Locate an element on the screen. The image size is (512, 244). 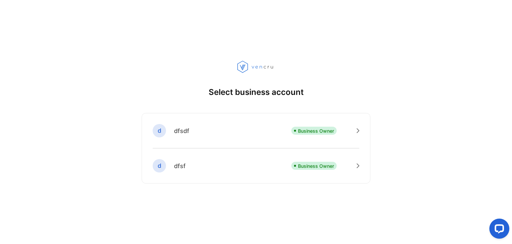
p: dfsdf is located at coordinates (182, 130).